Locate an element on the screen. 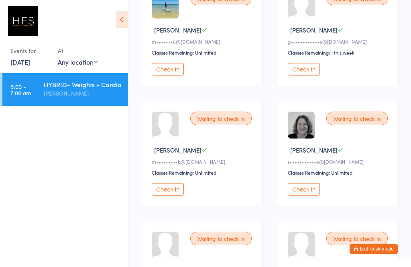 The image size is (411, 267). button: Exit kiosk mode is located at coordinates (374, 249).